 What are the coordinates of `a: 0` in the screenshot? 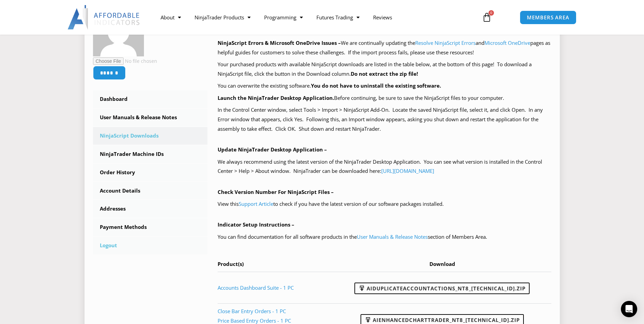 It's located at (487, 17).